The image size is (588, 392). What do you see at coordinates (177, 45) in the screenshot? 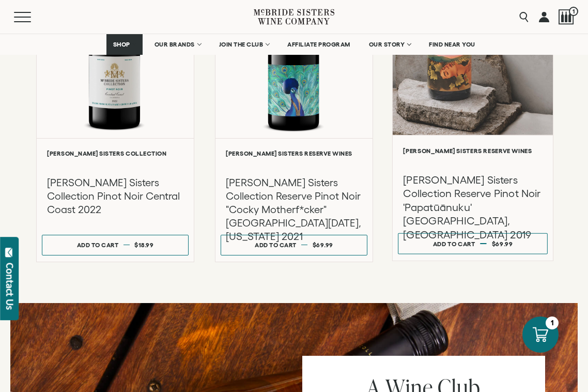
I see `a: OUR BRANDS` at bounding box center [177, 45].